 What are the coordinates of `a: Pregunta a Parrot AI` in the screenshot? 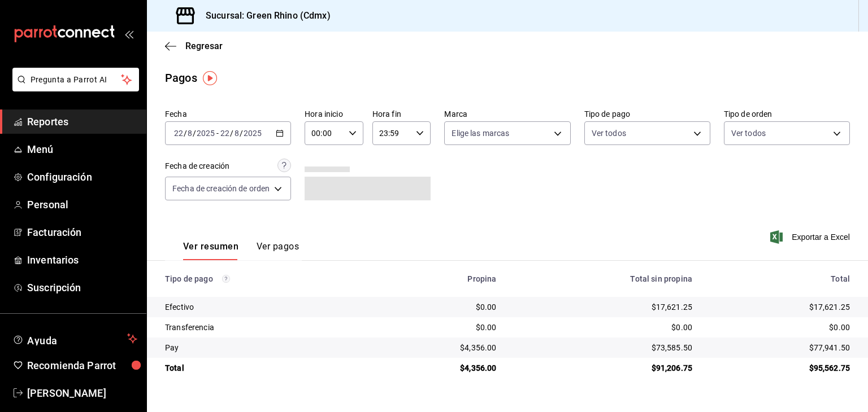 It's located at (73, 87).